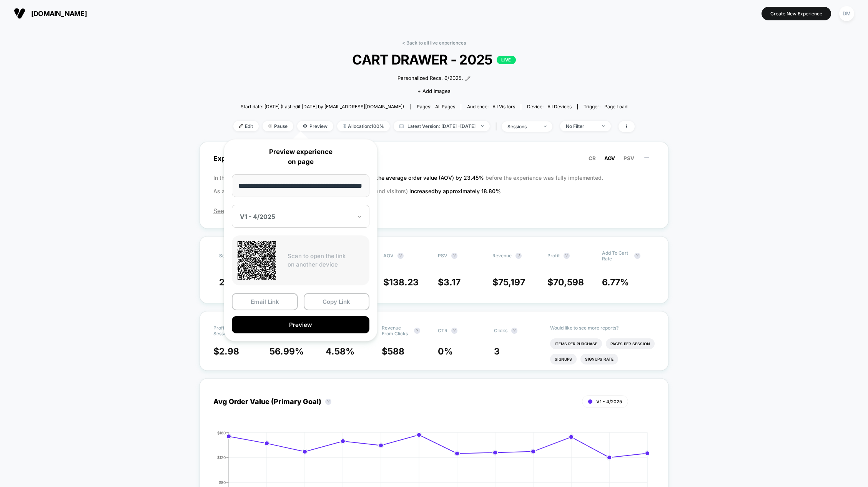 This screenshot has height=487, width=868. I want to click on span: 6.77 %, so click(615, 282).